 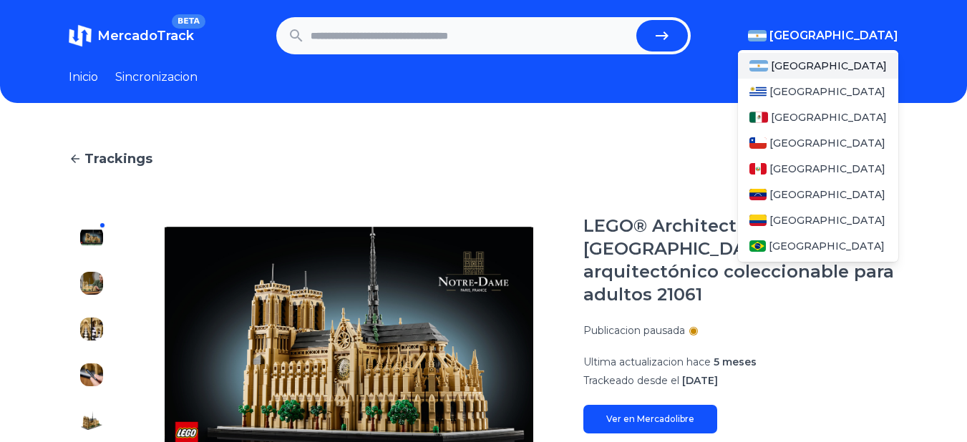 What do you see at coordinates (483, 159) in the screenshot?
I see `a: Trackings` at bounding box center [483, 159].